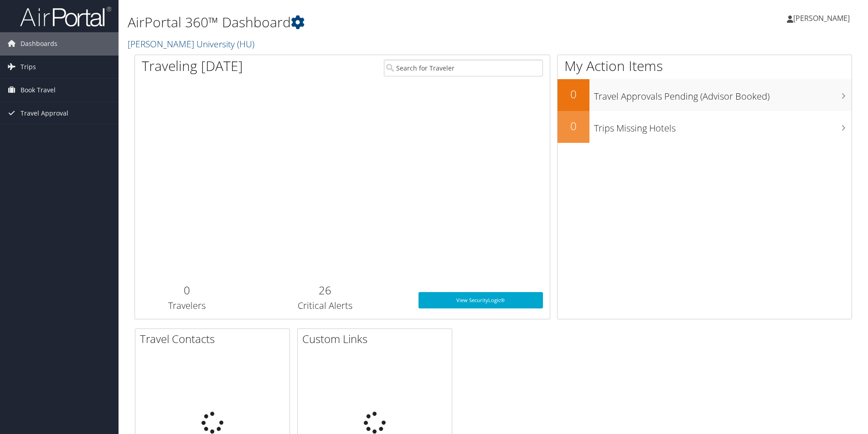 The image size is (868, 434). Describe the element at coordinates (66, 16) in the screenshot. I see `img: airportal-logo.png` at that location.